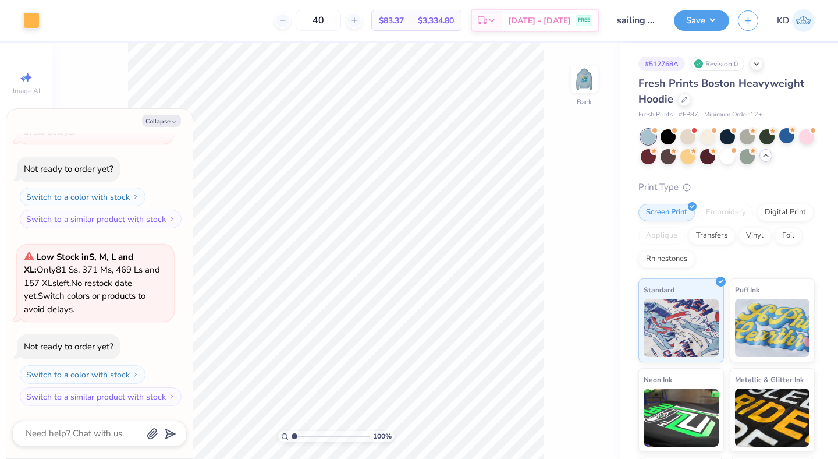 This screenshot has height=459, width=838. What do you see at coordinates (772, 328) in the screenshot?
I see `img: Puff Ink` at bounding box center [772, 328].